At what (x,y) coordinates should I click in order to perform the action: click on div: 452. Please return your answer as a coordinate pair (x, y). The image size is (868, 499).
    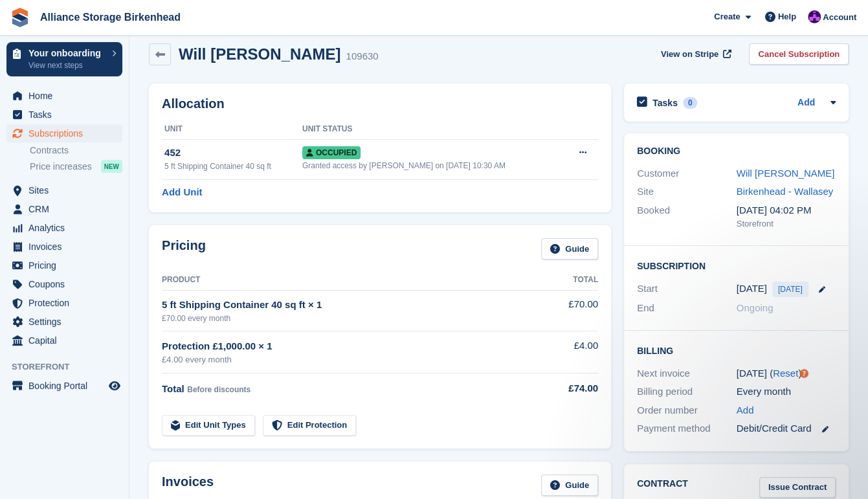
    Looking at the image, I should click on (233, 153).